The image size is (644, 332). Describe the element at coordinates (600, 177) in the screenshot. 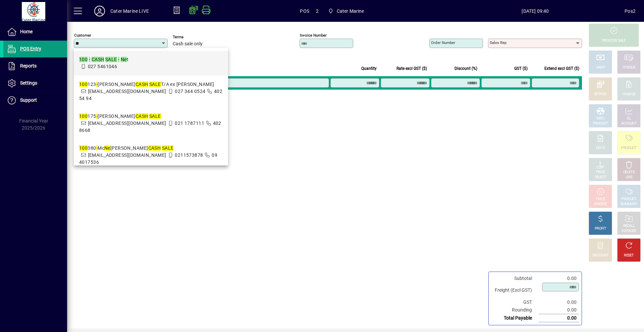

I see `div: SELECT` at that location.